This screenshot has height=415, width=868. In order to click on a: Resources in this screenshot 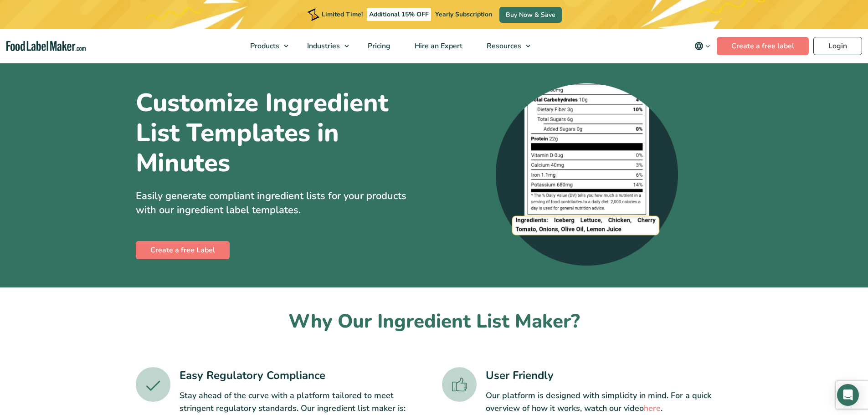, I will do `click(505, 46)`.